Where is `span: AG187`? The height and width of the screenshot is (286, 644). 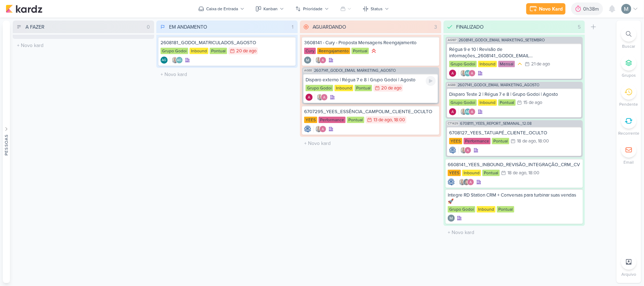 span: AG187 is located at coordinates (452, 40).